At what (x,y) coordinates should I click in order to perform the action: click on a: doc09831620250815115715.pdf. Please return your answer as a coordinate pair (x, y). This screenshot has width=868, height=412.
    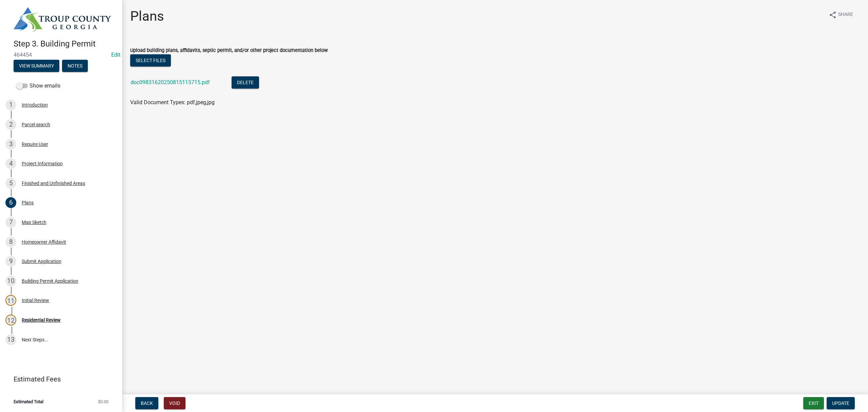
    Looking at the image, I should click on (170, 82).